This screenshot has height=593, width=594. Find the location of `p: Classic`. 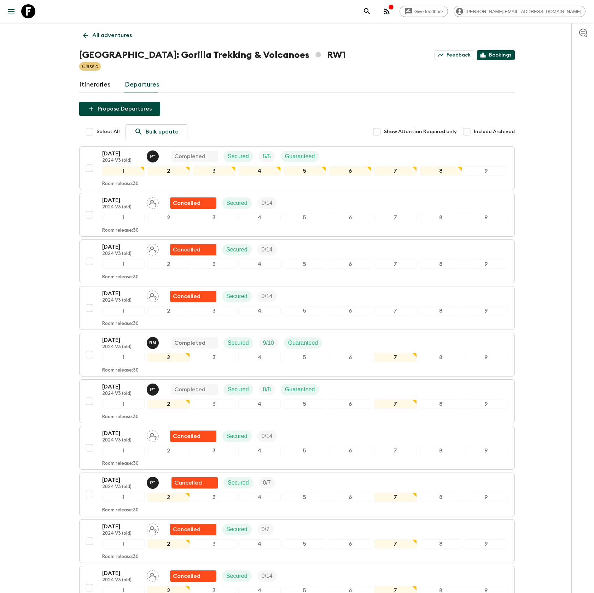

p: Classic is located at coordinates (90, 66).